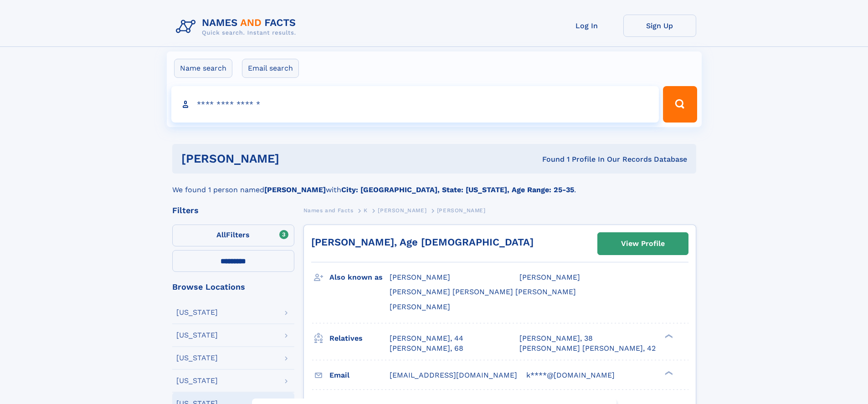 The height and width of the screenshot is (404, 868). Describe the element at coordinates (366, 210) in the screenshot. I see `a: K` at that location.